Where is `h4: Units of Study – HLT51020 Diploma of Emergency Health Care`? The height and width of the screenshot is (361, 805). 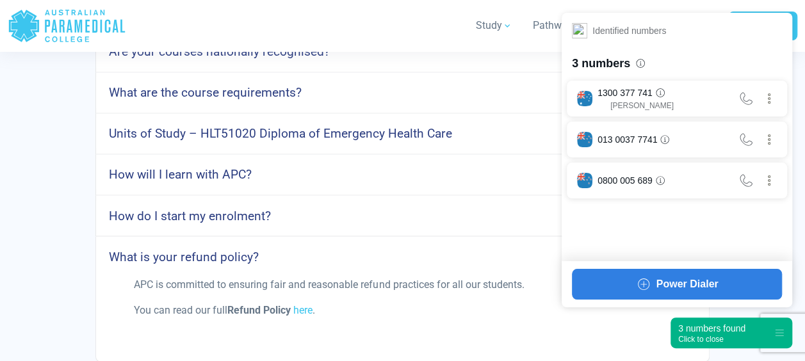 h4: Units of Study – HLT51020 Diploma of Emergency Health Care is located at coordinates (280, 133).